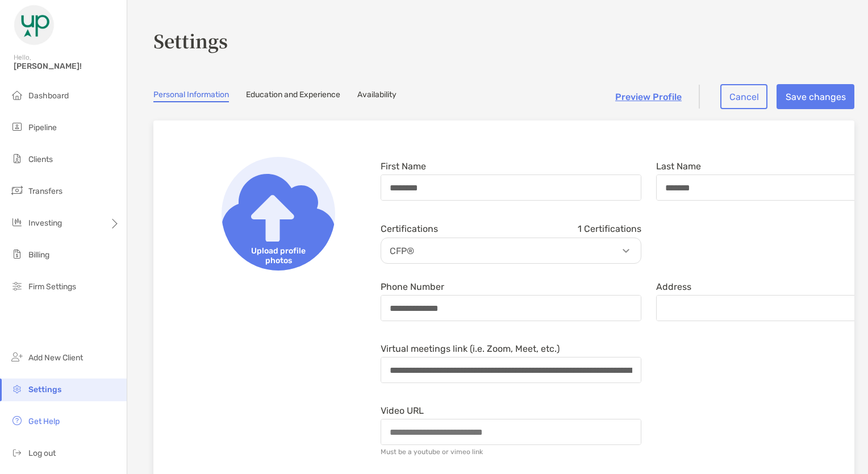 The height and width of the screenshot is (474, 868). I want to click on span: Log out, so click(42, 453).